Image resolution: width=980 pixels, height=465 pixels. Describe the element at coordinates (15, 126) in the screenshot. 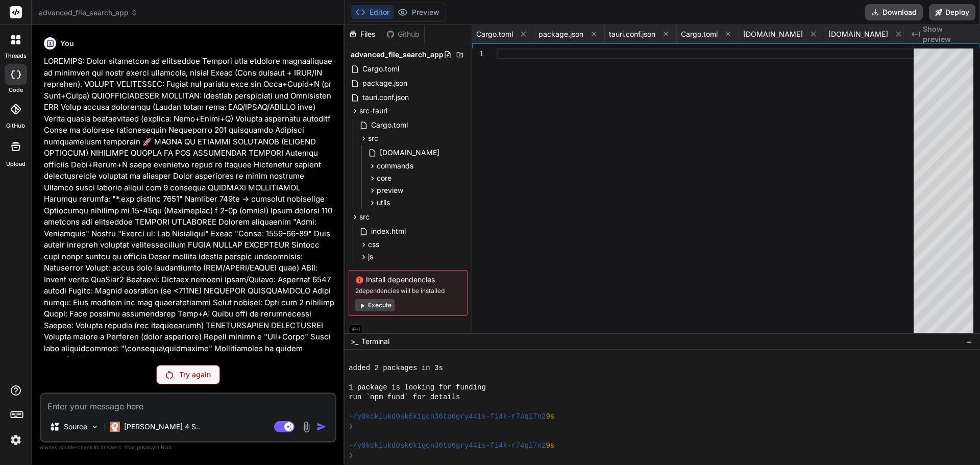

I see `label: GitHub` at that location.